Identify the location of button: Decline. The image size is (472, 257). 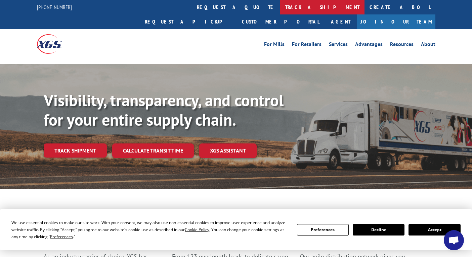
(378, 230).